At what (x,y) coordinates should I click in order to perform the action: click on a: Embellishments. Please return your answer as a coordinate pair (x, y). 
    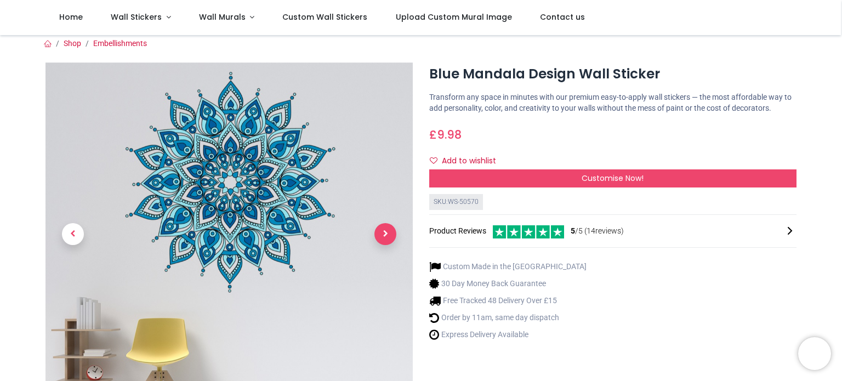
    Looking at the image, I should click on (120, 43).